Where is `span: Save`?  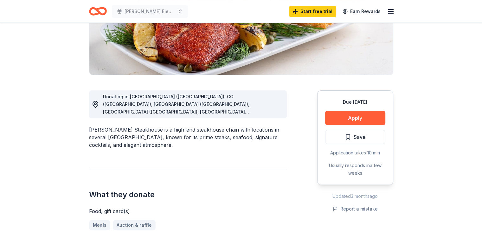
span: Save is located at coordinates (360, 137).